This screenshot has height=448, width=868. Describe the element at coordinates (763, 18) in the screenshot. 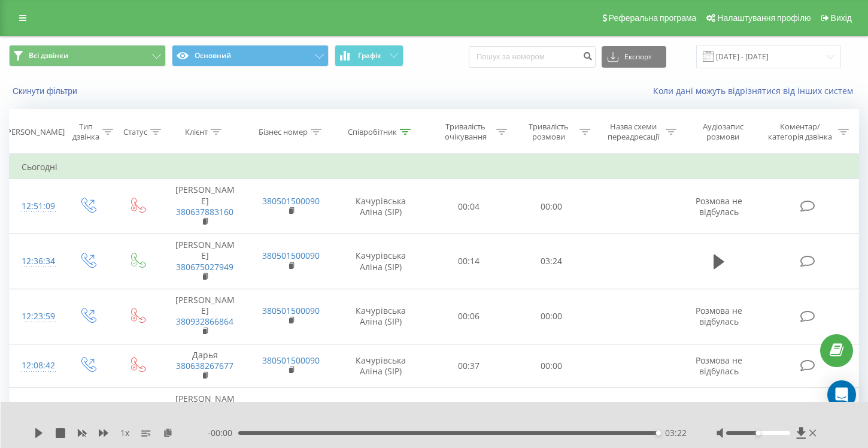

I see `span: Налаштування профілю` at that location.